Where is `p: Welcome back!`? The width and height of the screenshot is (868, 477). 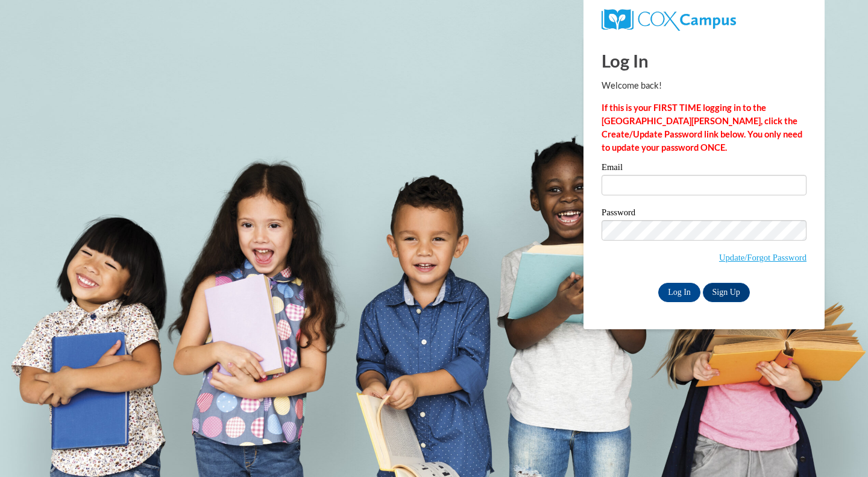 p: Welcome back! is located at coordinates (704, 85).